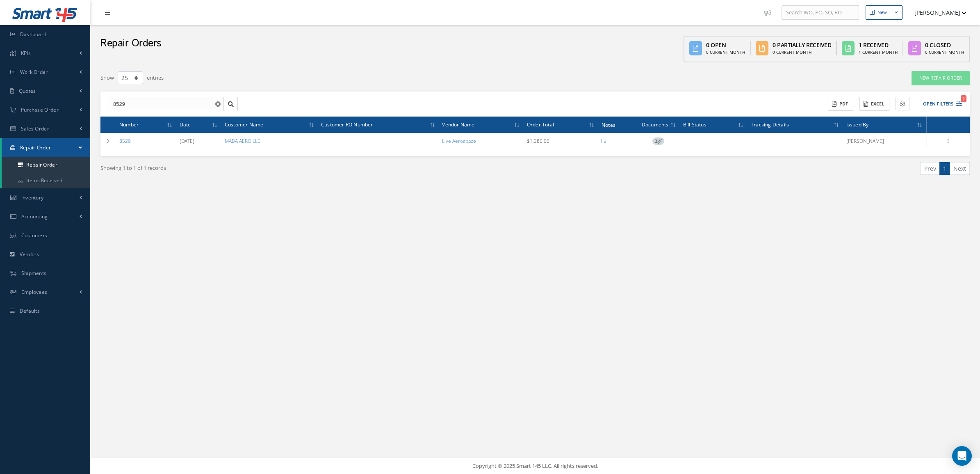 The height and width of the screenshot is (474, 980). What do you see at coordinates (36, 147) in the screenshot?
I see `span: Repair Order` at bounding box center [36, 147].